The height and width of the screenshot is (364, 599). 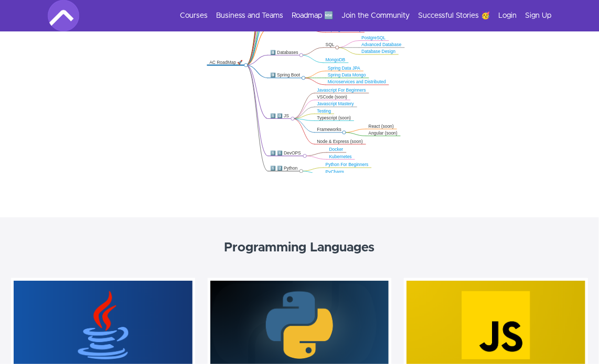 I want to click on a: Python For Beginners, so click(x=347, y=165).